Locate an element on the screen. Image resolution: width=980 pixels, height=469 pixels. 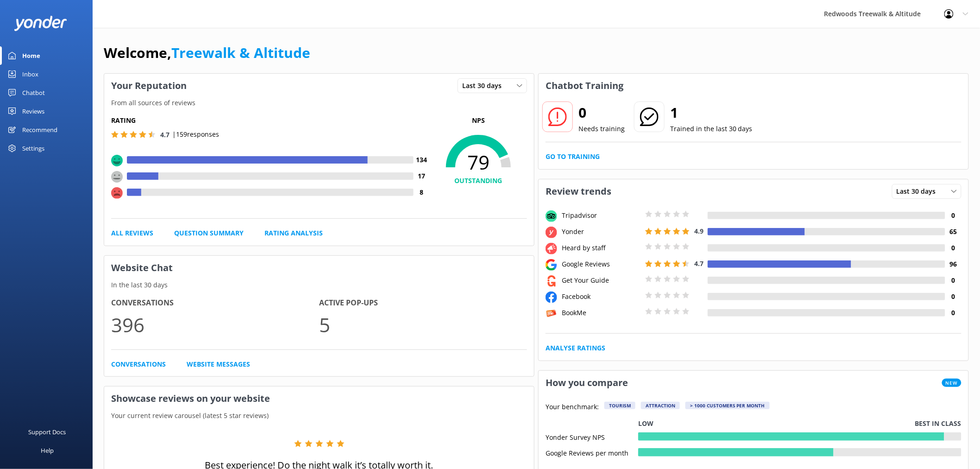
div: Tripadvisor is located at coordinates (601, 215).